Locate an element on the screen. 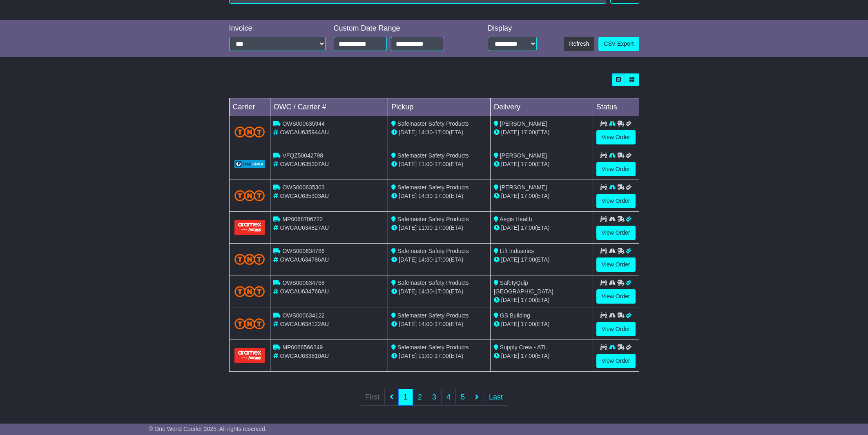  a: 4 is located at coordinates (449, 397).